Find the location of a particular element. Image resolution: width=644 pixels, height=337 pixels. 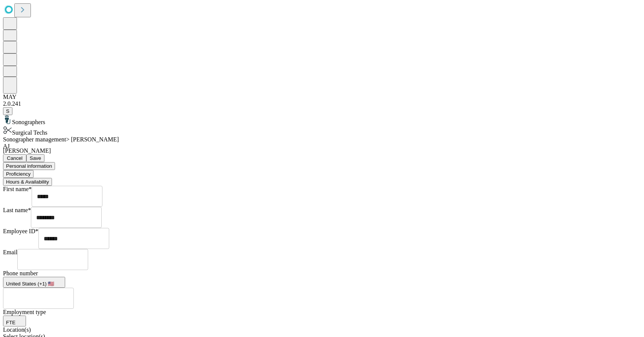

span: Employment type is located at coordinates (25, 312).